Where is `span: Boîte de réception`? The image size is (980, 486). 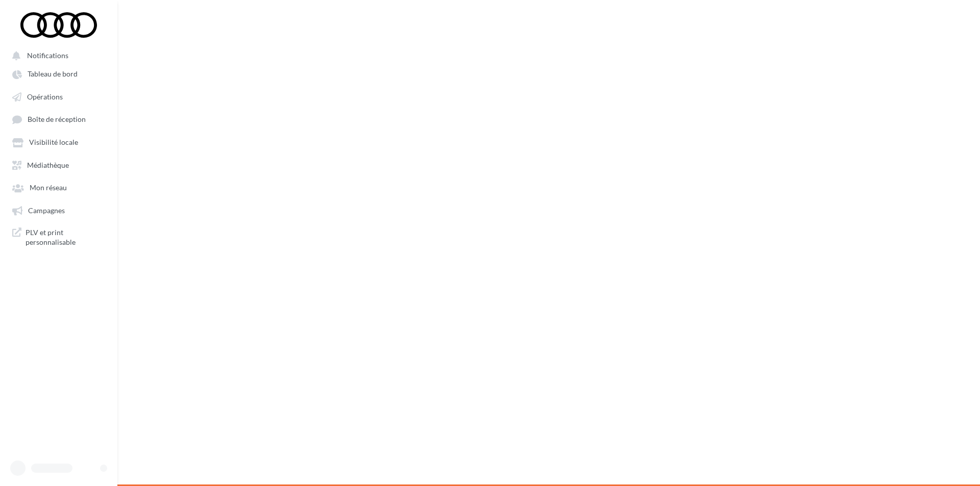 span: Boîte de réception is located at coordinates (56, 119).